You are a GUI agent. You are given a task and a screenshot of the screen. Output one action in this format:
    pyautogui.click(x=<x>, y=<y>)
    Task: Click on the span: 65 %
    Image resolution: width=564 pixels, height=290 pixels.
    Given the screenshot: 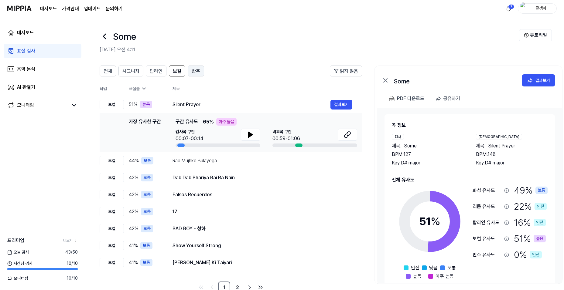 What is the action you would take?
    pyautogui.click(x=208, y=122)
    